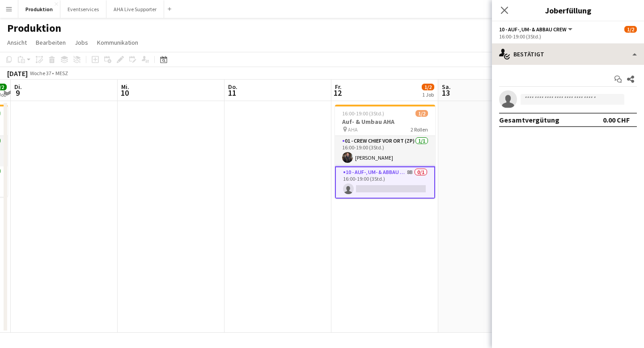 The height and width of the screenshot is (348, 644). I want to click on div: 0.00 CHF, so click(616, 120).